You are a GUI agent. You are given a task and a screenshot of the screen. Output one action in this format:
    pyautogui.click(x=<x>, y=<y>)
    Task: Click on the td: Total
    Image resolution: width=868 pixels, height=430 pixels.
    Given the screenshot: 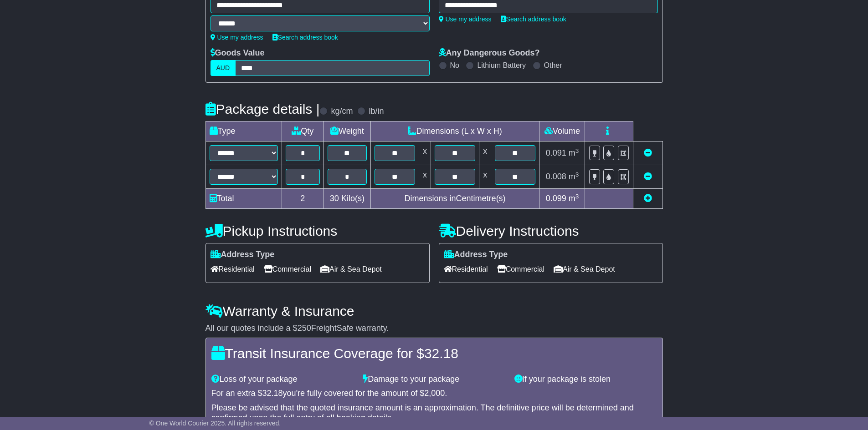 What is the action you would take?
    pyautogui.click(x=243, y=199)
    